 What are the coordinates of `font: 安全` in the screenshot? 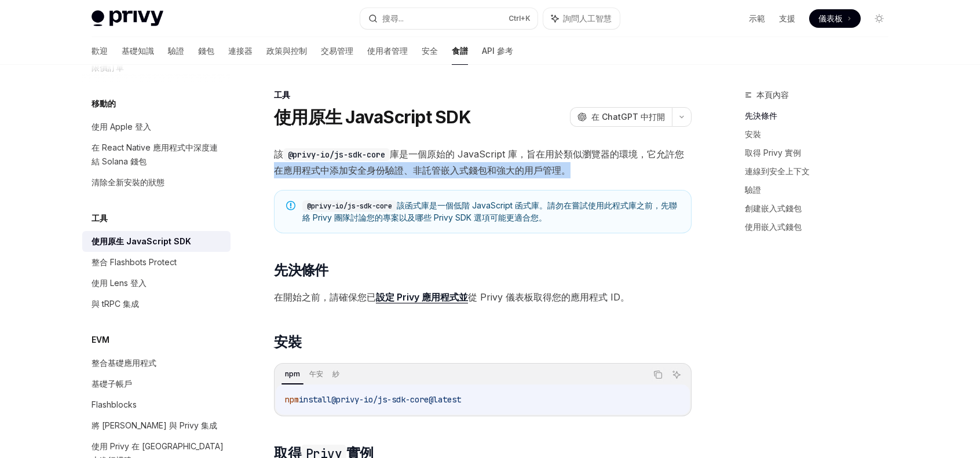 It's located at (430, 50).